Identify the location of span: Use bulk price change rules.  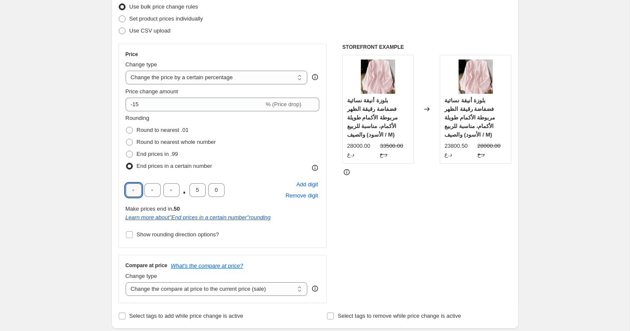
(164, 6).